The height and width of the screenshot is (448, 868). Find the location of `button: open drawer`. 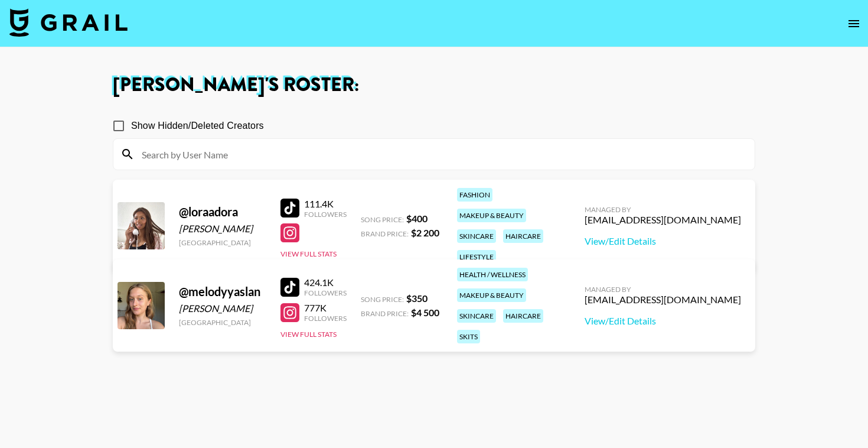

button: open drawer is located at coordinates (854, 23).